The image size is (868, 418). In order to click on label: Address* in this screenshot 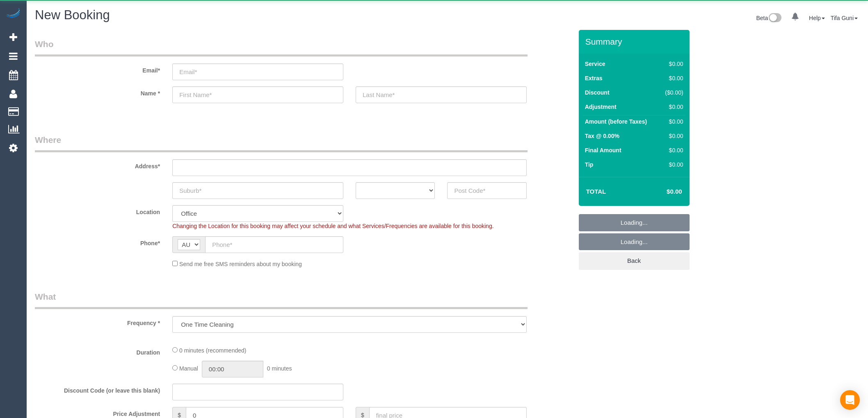, I will do `click(97, 165)`.